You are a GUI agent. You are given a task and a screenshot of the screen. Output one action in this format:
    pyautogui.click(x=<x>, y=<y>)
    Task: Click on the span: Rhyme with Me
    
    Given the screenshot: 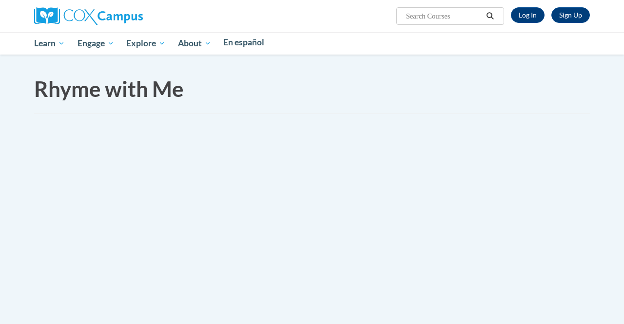 What is the action you would take?
    pyautogui.click(x=109, y=89)
    